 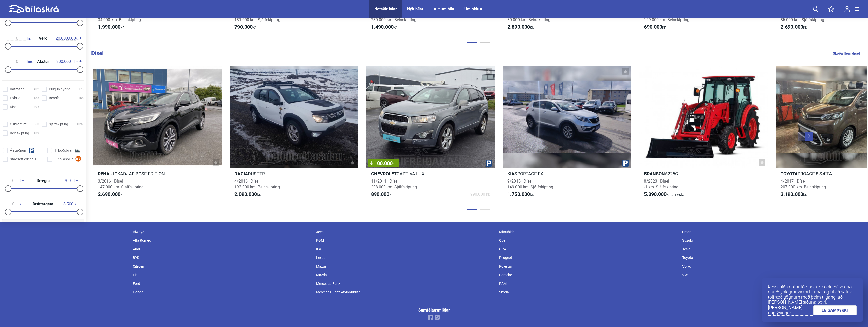 What do you see at coordinates (812, 294) in the screenshot?
I see `p: Þessi síða notar fótspor (e. cookies) vegna nauðsynlegrar virkni hennar og til að safna tölfræðig...` at bounding box center [812, 294].